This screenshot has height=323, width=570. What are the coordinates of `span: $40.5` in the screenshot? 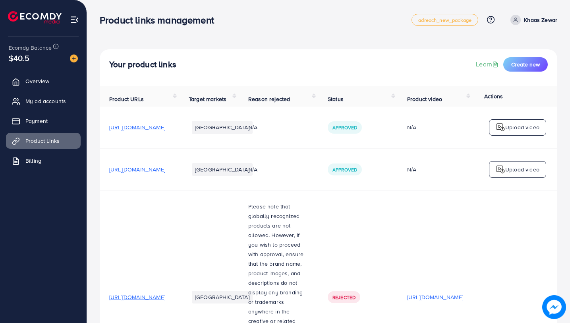 It's located at (19, 58).